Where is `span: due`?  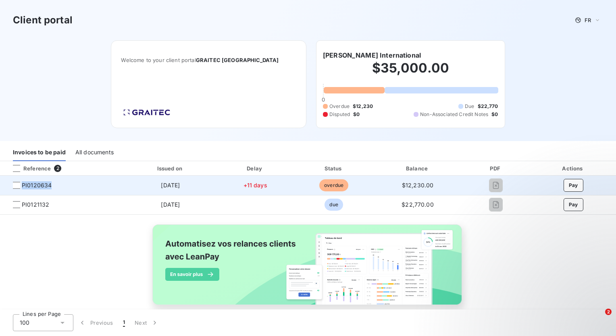 span: due is located at coordinates (334, 205).